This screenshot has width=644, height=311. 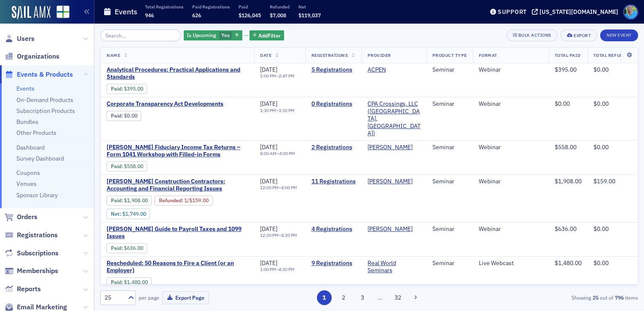 What do you see at coordinates (309, 15) in the screenshot?
I see `span: $119,037` at bounding box center [309, 15].